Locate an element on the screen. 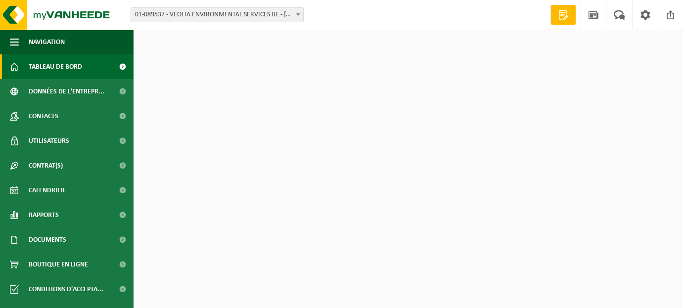 The width and height of the screenshot is (683, 308). span: Tableau de bord is located at coordinates (55, 67).